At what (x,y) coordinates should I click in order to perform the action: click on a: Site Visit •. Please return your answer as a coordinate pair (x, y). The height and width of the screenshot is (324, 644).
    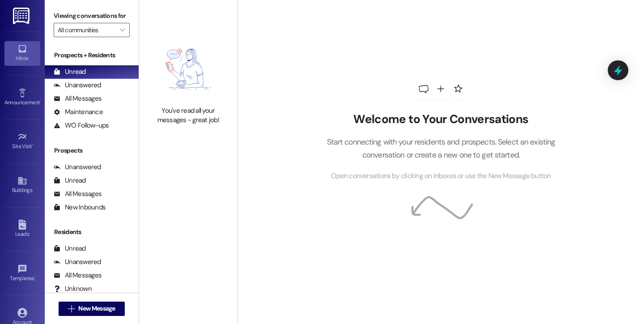
    Looking at the image, I should click on (22, 142).